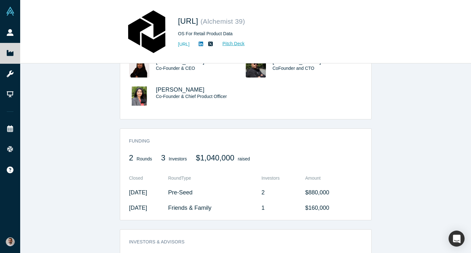 The image size is (471, 253). I want to click on td: 2, so click(281, 192).